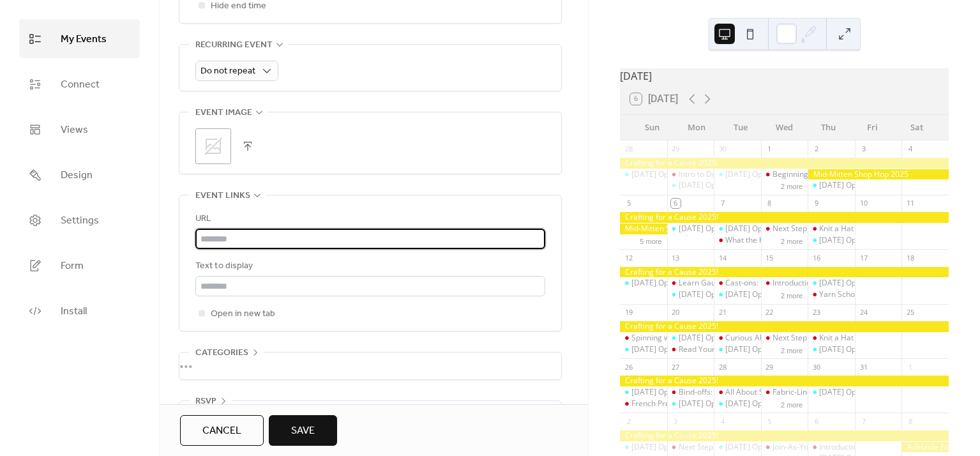  I want to click on div: Mon, so click(696, 128).